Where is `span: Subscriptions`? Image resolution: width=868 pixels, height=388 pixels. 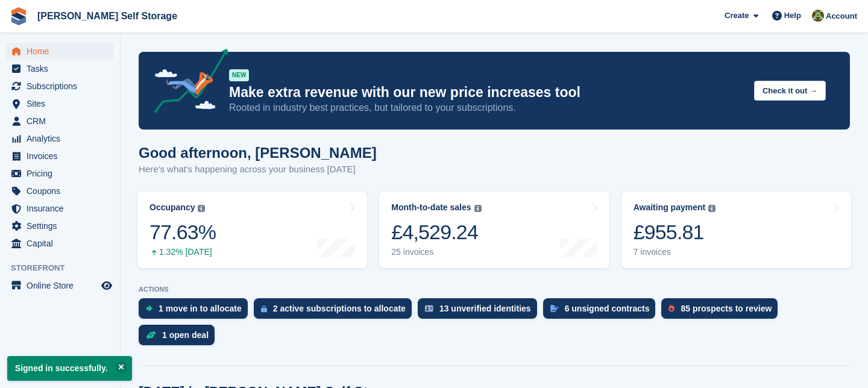 span: Subscriptions is located at coordinates (63, 86).